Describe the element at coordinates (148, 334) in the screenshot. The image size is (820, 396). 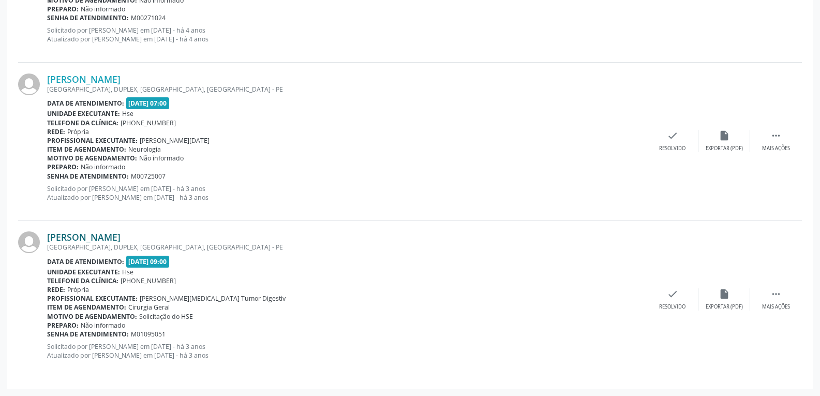
I see `span: M01095051` at that location.